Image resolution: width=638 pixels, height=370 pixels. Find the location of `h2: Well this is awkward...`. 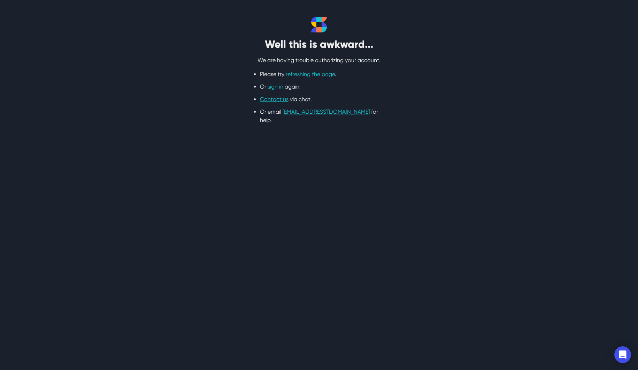

h2: Well this is awkward... is located at coordinates (319, 44).